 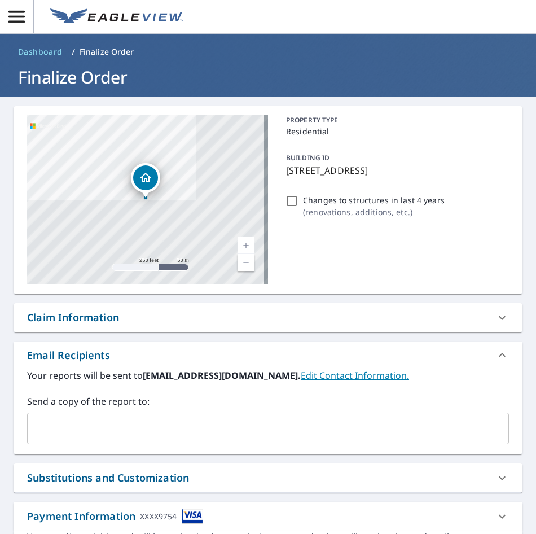 What do you see at coordinates (308, 157) in the screenshot?
I see `p: BUILDING ID` at bounding box center [308, 157].